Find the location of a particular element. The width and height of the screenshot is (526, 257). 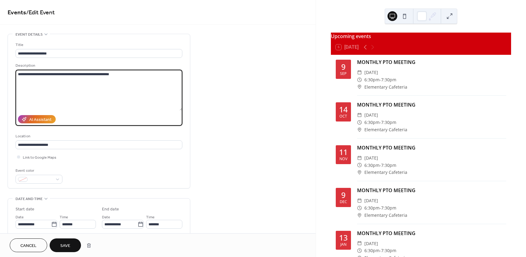

span: Save is located at coordinates (65, 246).